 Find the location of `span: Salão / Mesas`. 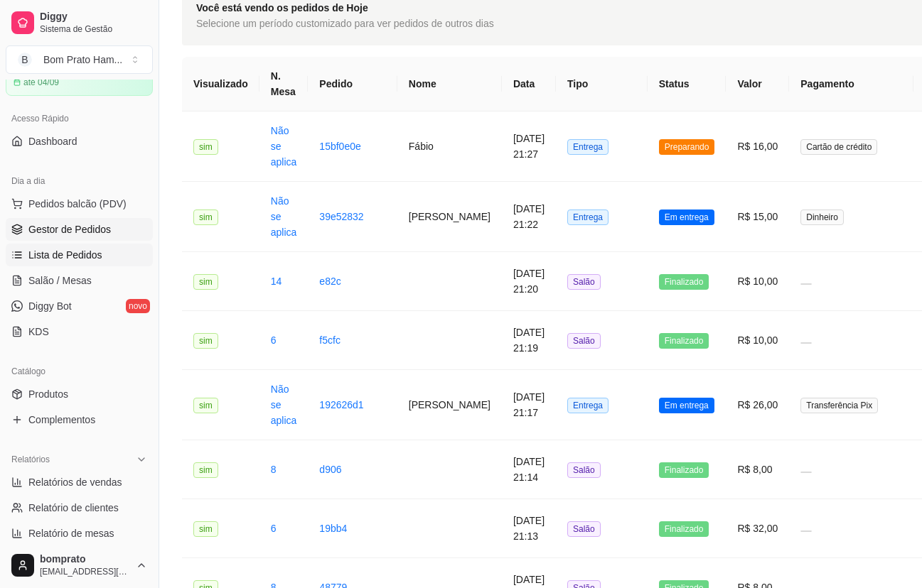

span: Salão / Mesas is located at coordinates (60, 280).